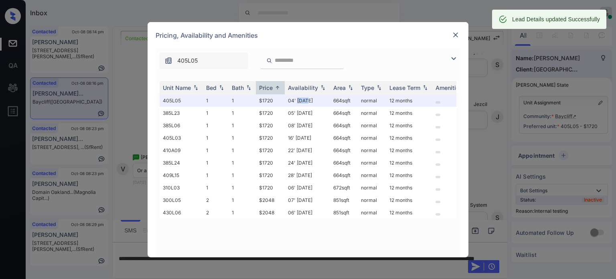 This screenshot has height=279, width=616. I want to click on div: Amenities, so click(449, 87).